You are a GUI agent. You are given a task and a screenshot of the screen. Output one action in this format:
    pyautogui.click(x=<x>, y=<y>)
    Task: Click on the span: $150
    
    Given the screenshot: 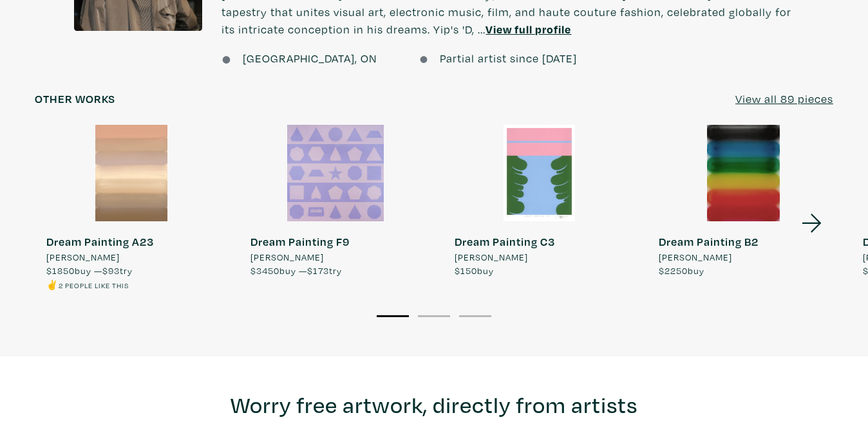 What is the action you would take?
    pyautogui.click(x=465, y=270)
    